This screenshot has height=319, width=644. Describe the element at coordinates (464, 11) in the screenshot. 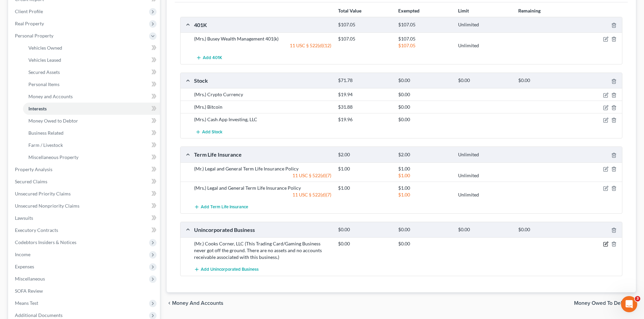

I see `strong: Limit` at that location.